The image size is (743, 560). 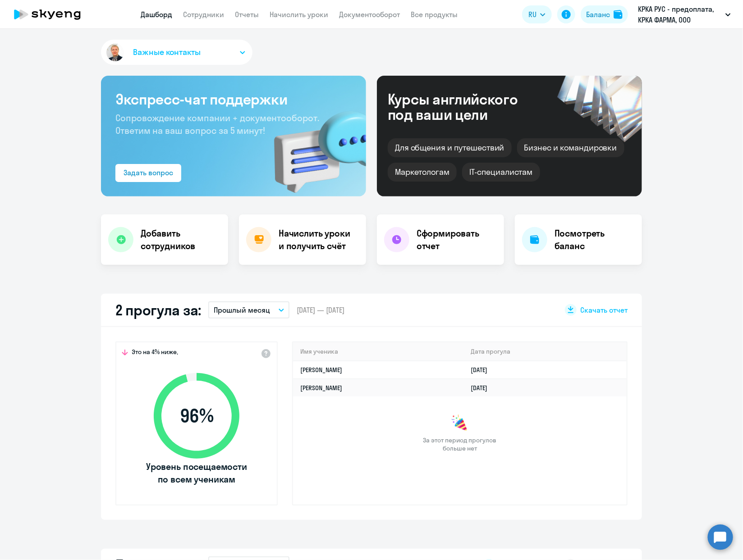 I want to click on h4: Посмотреть баланс, so click(x=594, y=240).